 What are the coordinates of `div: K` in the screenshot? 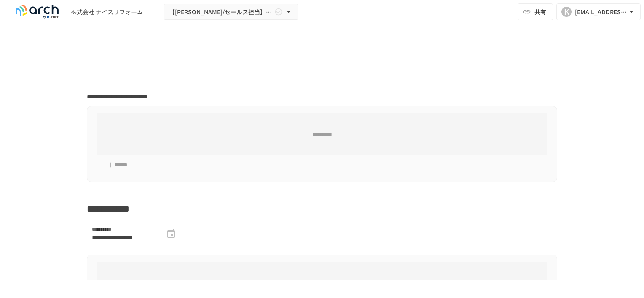 It's located at (566, 12).